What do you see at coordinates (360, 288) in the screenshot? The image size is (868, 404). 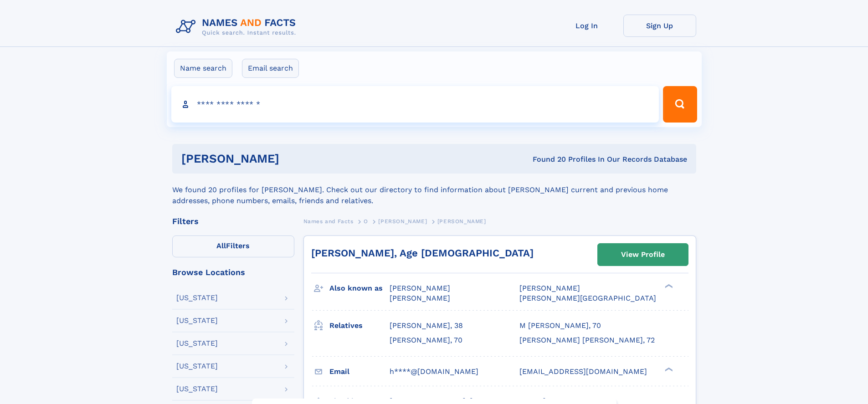 I see `h3: Also known as` at bounding box center [360, 288].